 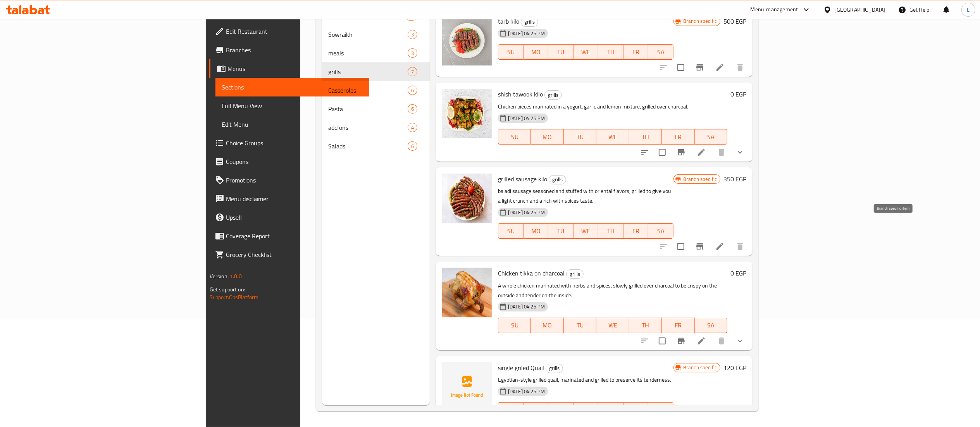 I want to click on div: Sowraikh, so click(x=368, y=35).